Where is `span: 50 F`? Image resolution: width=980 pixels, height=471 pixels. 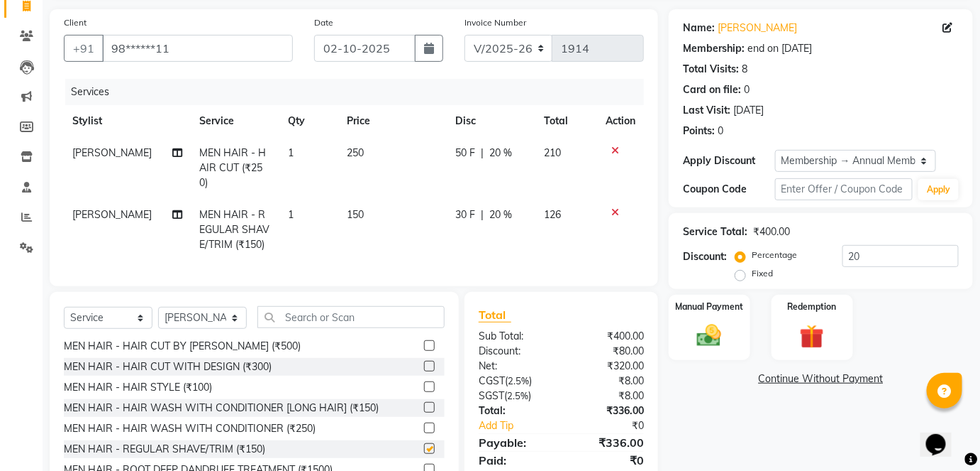 span: 50 F is located at coordinates (465, 153).